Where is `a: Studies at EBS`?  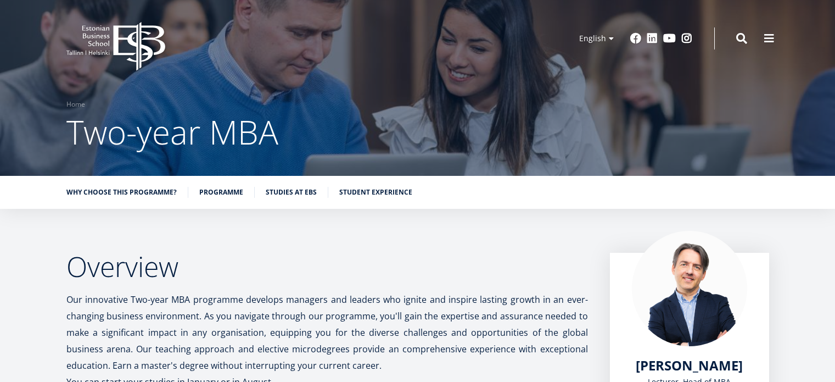
a: Studies at EBS is located at coordinates (291, 192).